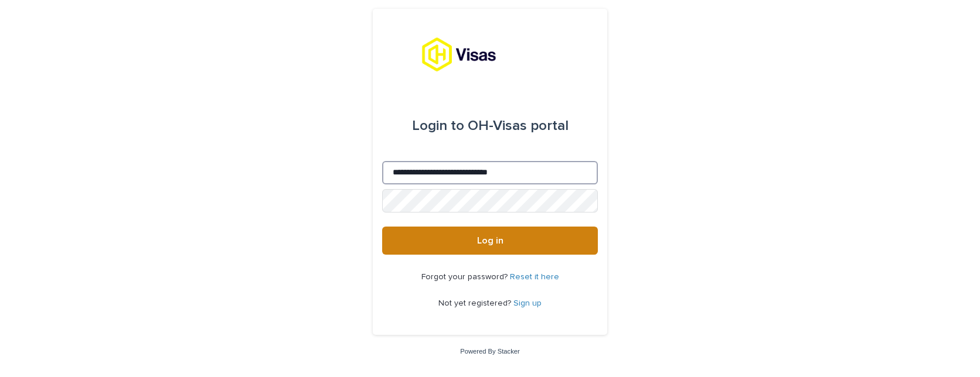 The image size is (980, 377). Describe the element at coordinates (490, 240) in the screenshot. I see `button: Log in` at that location.